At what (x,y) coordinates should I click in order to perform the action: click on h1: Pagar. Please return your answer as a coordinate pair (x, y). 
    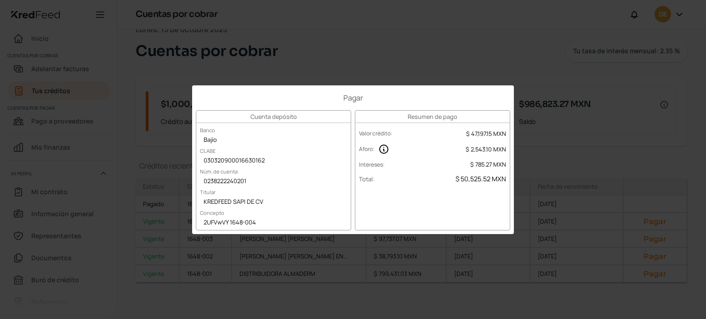
    Looking at the image, I should click on (353, 98).